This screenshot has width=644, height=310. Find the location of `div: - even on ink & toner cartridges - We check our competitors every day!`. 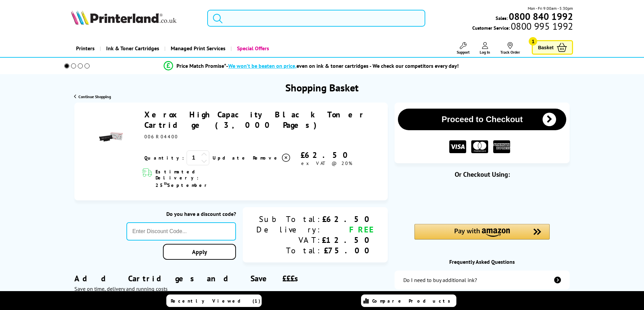

div: - even on ink & toner cartridges - We check our competitors every day! is located at coordinates (343, 66).